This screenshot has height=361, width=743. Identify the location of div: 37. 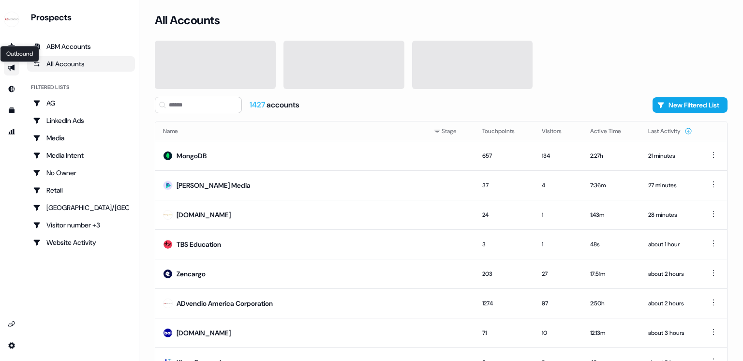
(504, 185).